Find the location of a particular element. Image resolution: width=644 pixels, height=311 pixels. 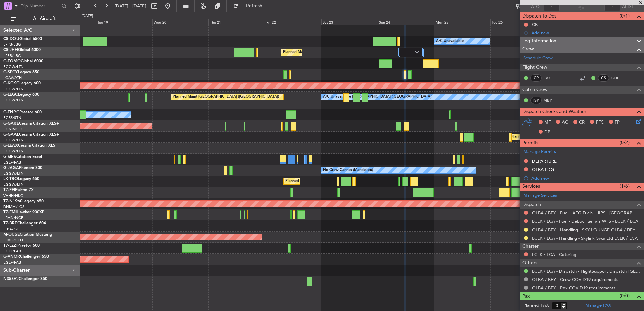

span: CS-DOU is located at coordinates (11, 39).